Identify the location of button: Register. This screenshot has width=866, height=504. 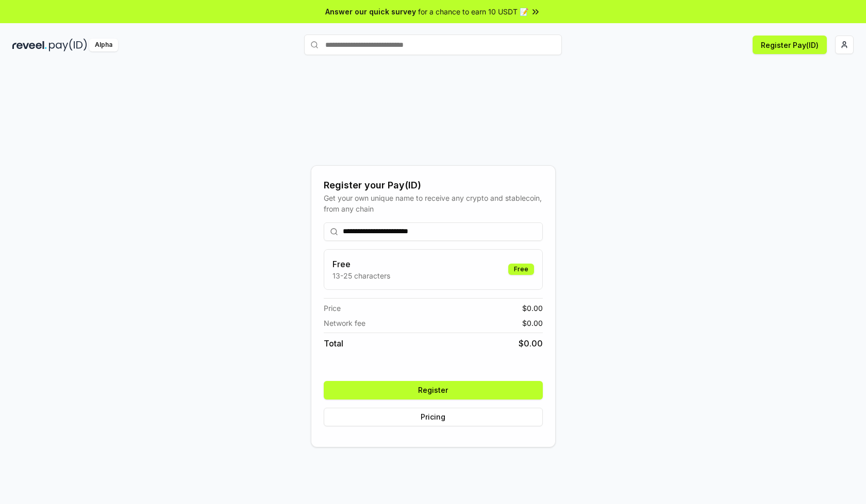
(433, 391).